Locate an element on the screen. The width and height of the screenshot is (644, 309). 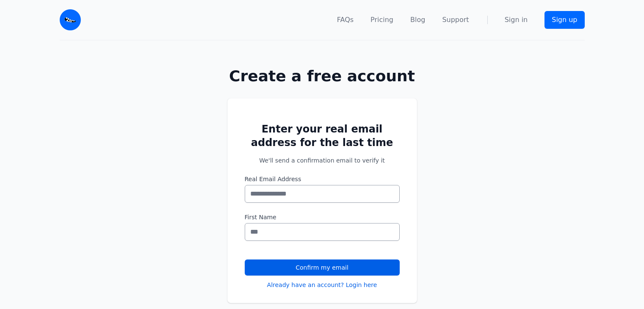
h1: Create a free account is located at coordinates (322, 77).